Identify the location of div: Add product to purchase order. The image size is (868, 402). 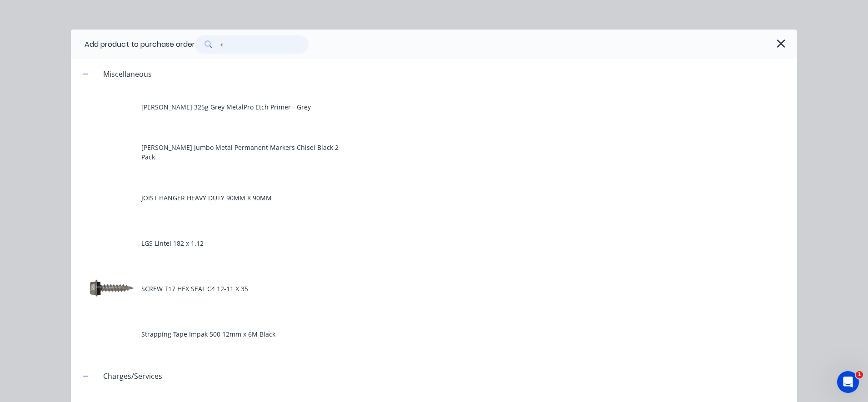
(140, 44).